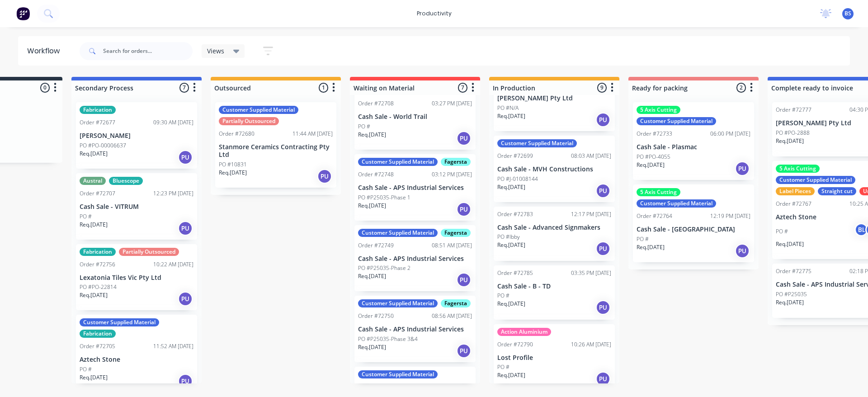 The image size is (868, 397). Describe the element at coordinates (46, 51) in the screenshot. I see `div: Workflow` at that location.